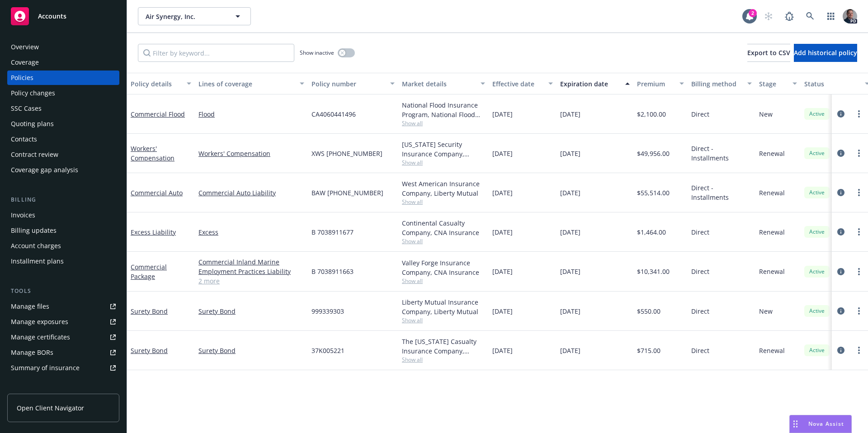 This screenshot has height=433, width=868. What do you see at coordinates (50, 408) in the screenshot?
I see `span: Open Client Navigator` at bounding box center [50, 408].